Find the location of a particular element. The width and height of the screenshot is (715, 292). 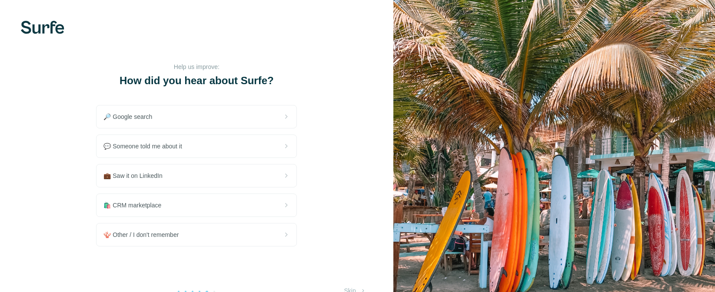

h1: How did you hear about Surfe? is located at coordinates (196, 81).